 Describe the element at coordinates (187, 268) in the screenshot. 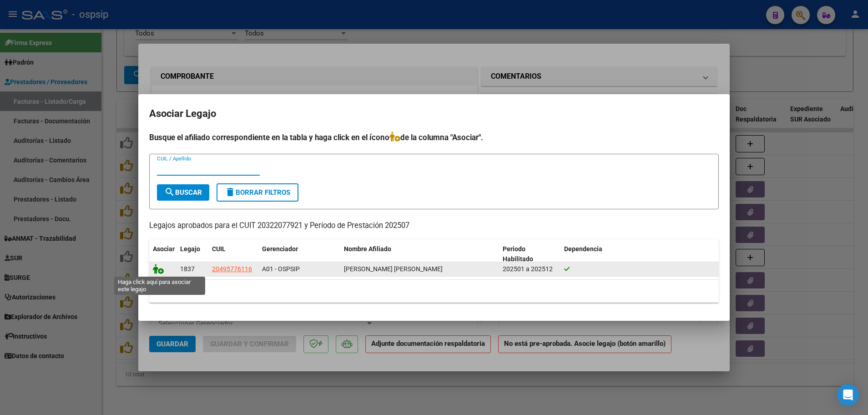

I see `span: 1837` at that location.